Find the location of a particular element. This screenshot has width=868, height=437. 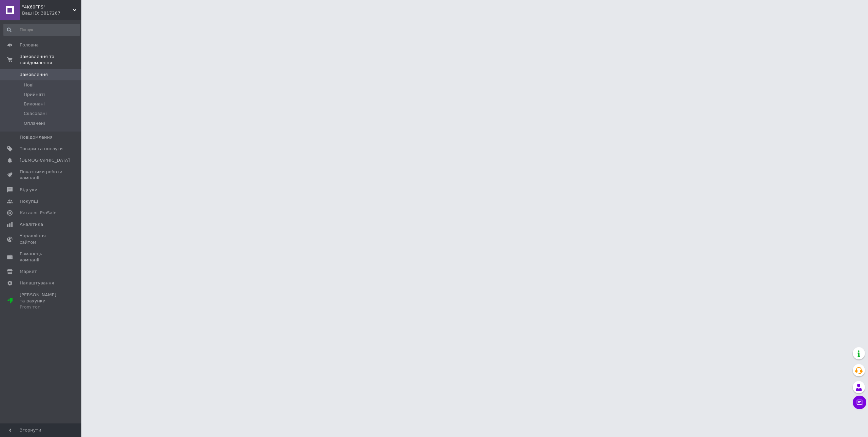

span: "4K60FPS" is located at coordinates (47, 7).